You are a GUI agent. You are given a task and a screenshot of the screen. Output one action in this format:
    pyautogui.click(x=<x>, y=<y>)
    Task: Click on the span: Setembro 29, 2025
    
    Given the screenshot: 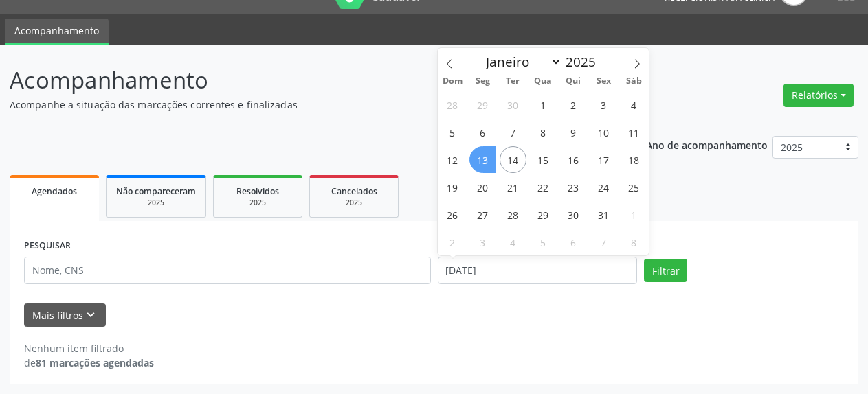 What is the action you would take?
    pyautogui.click(x=482, y=105)
    